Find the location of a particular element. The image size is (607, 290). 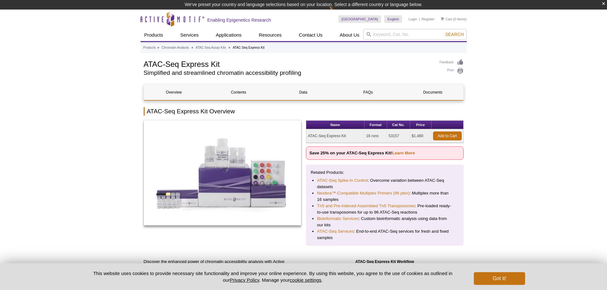

a: Cart is located at coordinates (446, 19).